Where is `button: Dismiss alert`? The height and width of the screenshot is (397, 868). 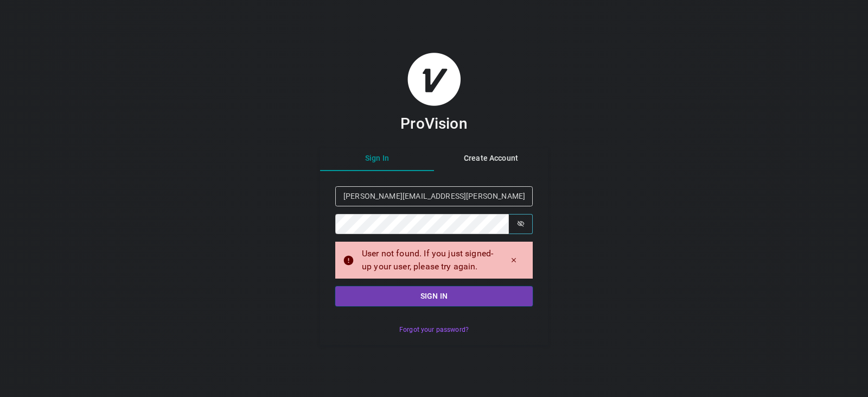
button: Dismiss alert is located at coordinates (513, 260).